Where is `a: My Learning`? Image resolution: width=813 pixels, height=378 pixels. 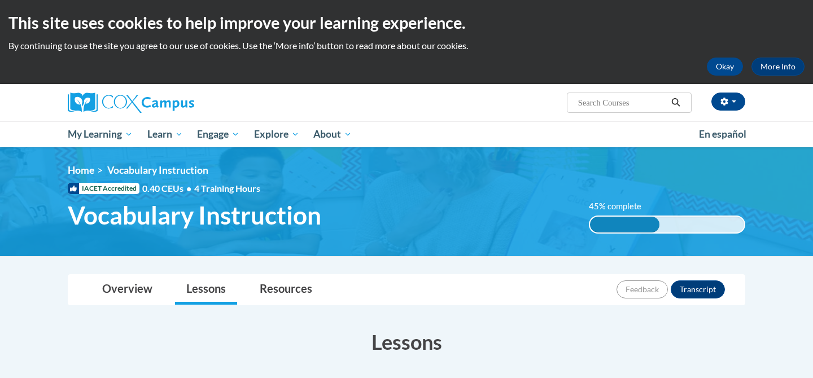 a: My Learning is located at coordinates (100, 134).